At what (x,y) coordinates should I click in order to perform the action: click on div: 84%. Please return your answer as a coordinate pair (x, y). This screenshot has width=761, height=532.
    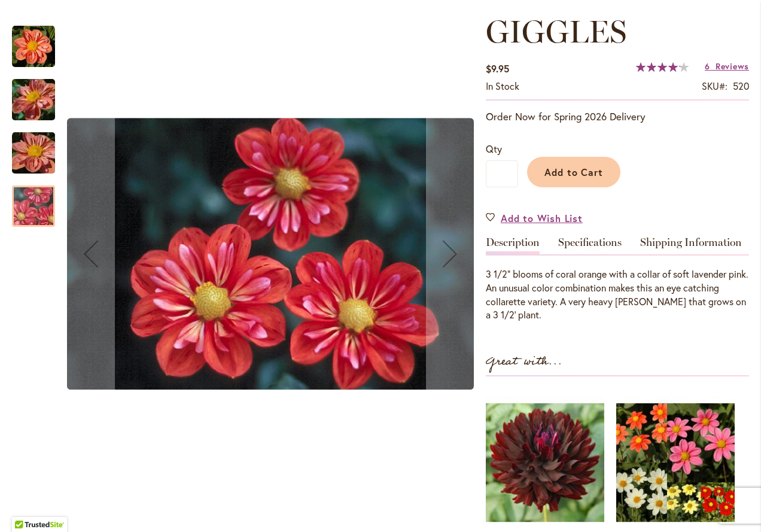
    Looking at the image, I should click on (662, 67).